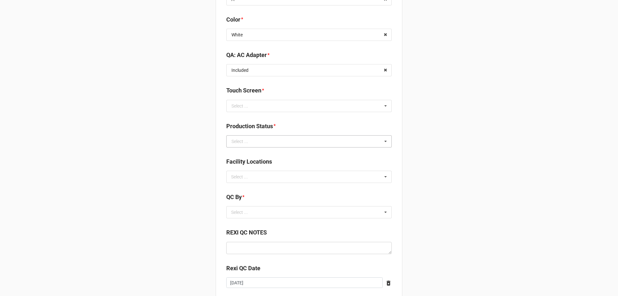  I want to click on label: Touch Screen, so click(244, 90).